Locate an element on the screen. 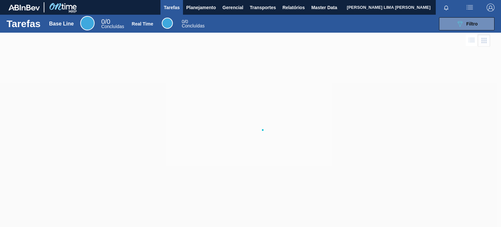 This screenshot has height=227, width=501. h1: Tarefas is located at coordinates (24, 24).